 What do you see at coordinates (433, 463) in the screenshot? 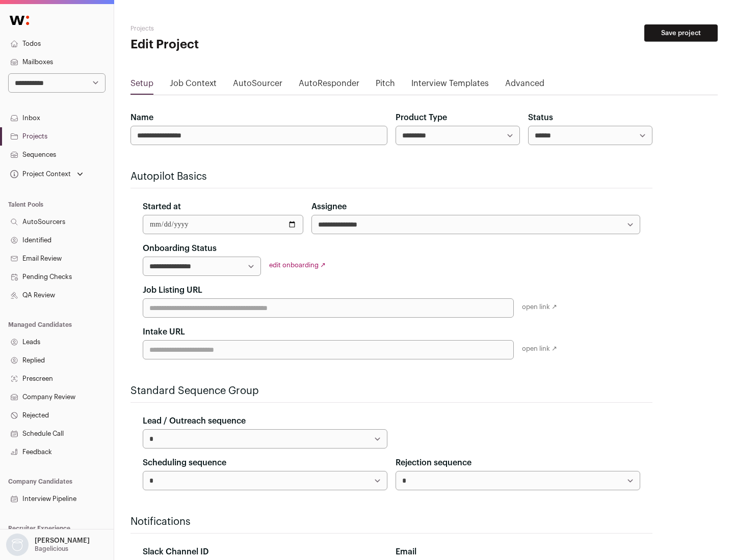
I see `label: Rejection sequence` at bounding box center [433, 463].